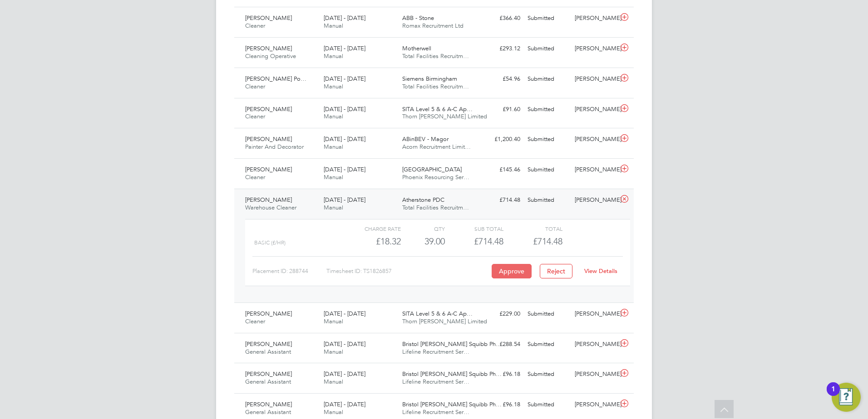 The image size is (868, 419). Describe the element at coordinates (371, 241) in the screenshot. I see `div: £18.32` at that location.